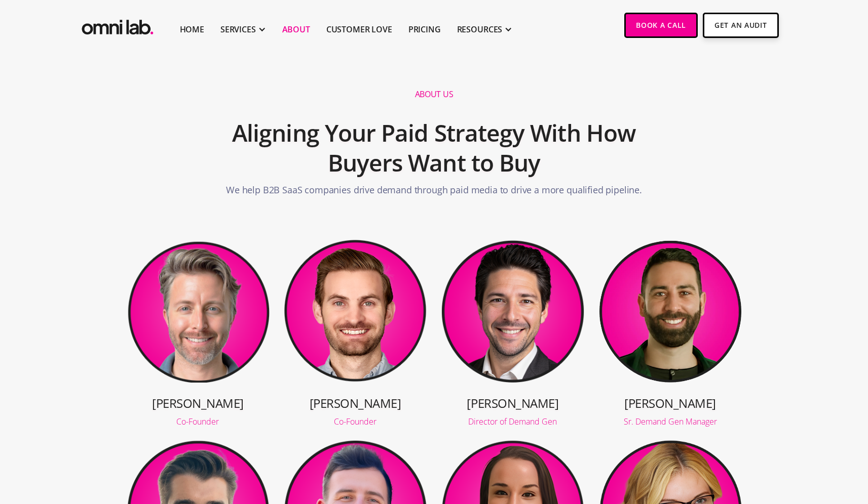 Image resolution: width=868 pixels, height=504 pixels. I want to click on div: Sr. Demand Gen Manager, so click(670, 422).